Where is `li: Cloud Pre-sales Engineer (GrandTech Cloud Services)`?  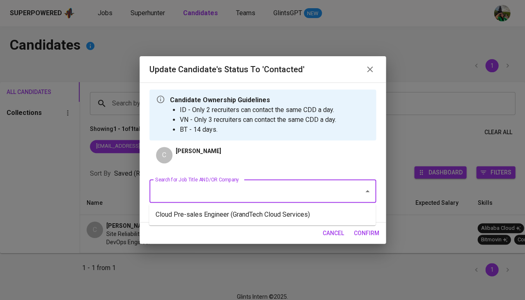
li: Cloud Pre-sales Engineer (GrandTech Cloud Services) is located at coordinates (262, 215).